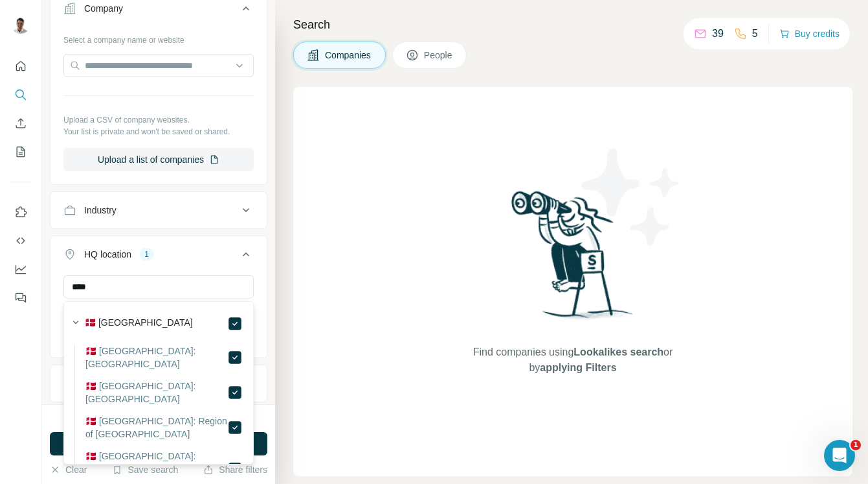  Describe the element at coordinates (104, 9) in the screenshot. I see `div: Company` at that location.